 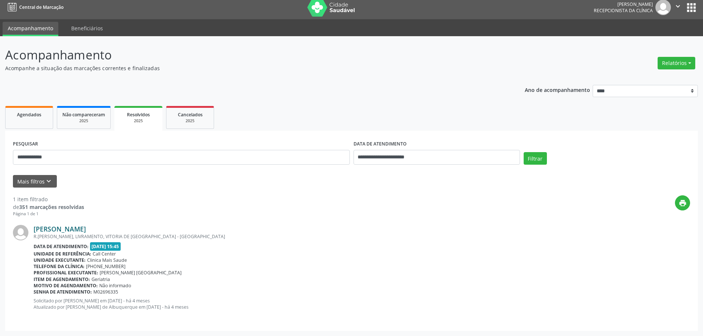 What do you see at coordinates (380, 144) in the screenshot?
I see `label: DATA DE ATENDIMENTO` at bounding box center [380, 144].